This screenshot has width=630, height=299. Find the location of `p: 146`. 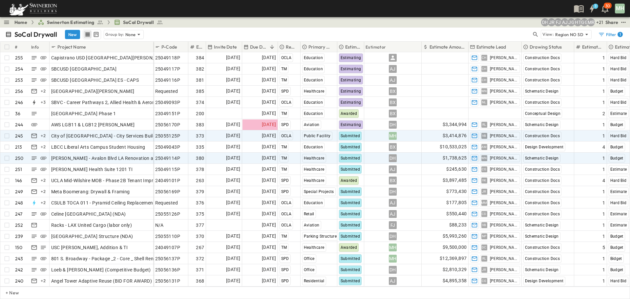

p: 146 is located at coordinates (19, 181).